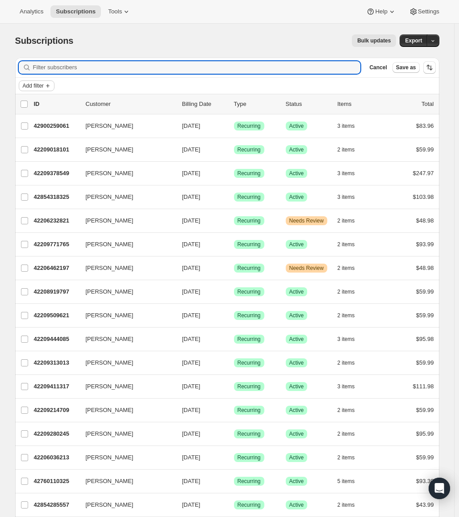 This screenshot has width=459, height=517. Describe the element at coordinates (374, 41) in the screenshot. I see `span: Bulk updates` at that location.